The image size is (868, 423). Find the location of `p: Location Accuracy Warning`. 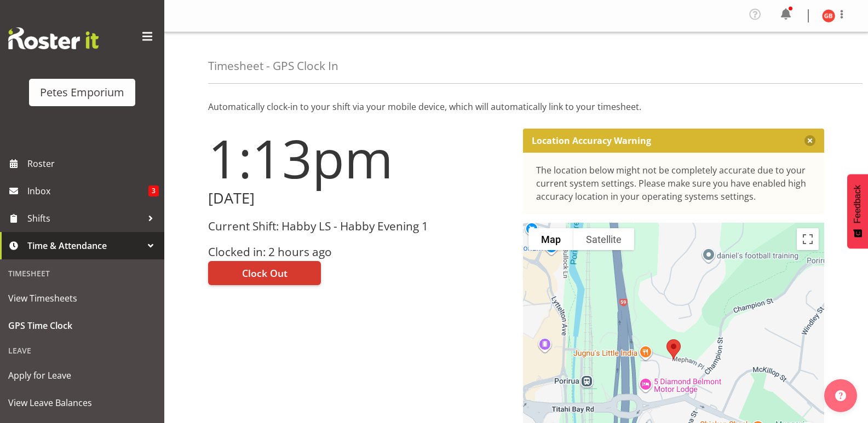

p: Location Accuracy Warning is located at coordinates (591, 141).